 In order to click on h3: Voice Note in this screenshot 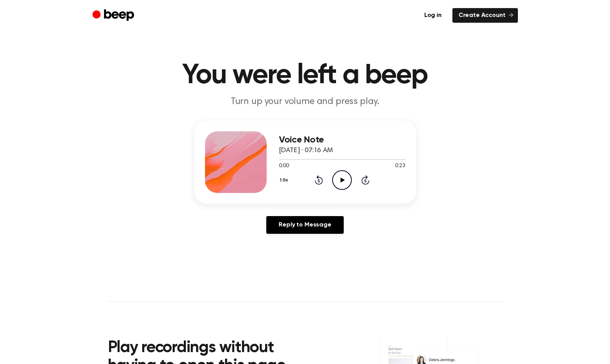, I will do `click(342, 139)`.